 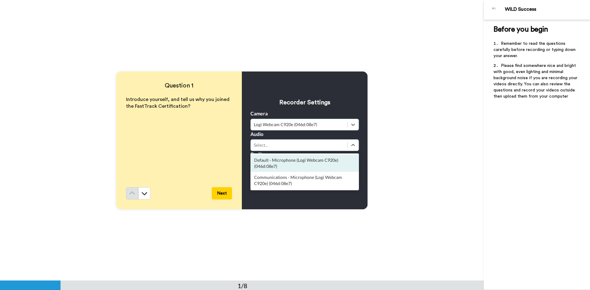 What do you see at coordinates (305, 163) in the screenshot?
I see `div: Default - Microphone (Logi Webcam C920e) (046d:08e7)` at bounding box center [305, 163].